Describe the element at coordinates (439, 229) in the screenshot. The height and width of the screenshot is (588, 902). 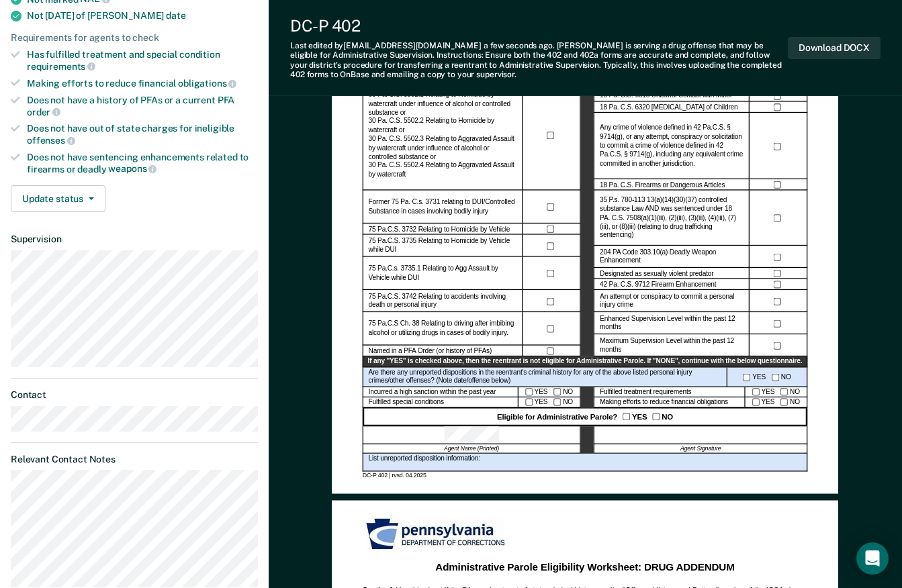
I see `label: 75 Pa.C.S. 3732 Relating to Homicide by Vehicle` at that location.